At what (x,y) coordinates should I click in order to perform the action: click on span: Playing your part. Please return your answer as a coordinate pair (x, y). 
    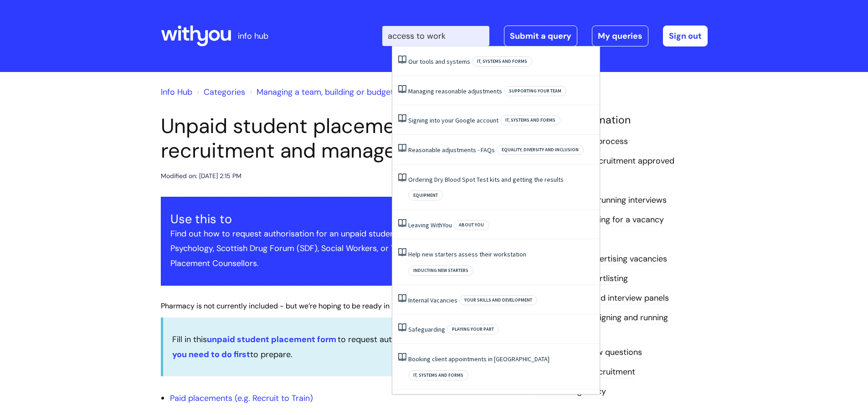
    Looking at the image, I should click on (473, 329).